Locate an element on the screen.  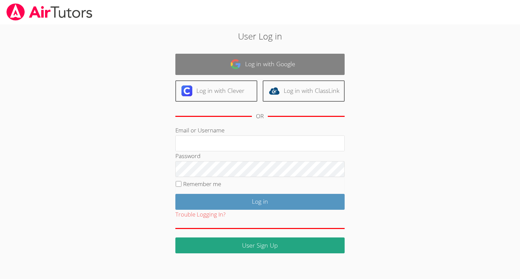
img: google-logo-50288ca7cdecda66e5e0955fdab243c47b7ad437acaf1139b6f446037453330a.svg is located at coordinates (235, 64).